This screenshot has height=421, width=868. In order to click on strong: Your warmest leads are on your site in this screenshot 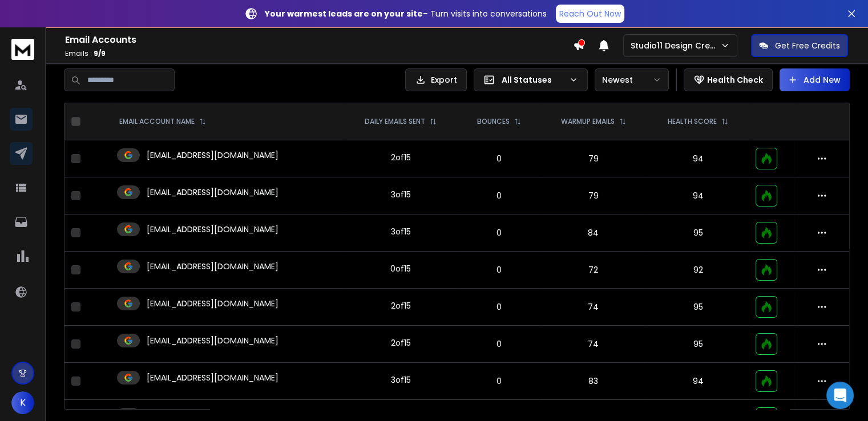, I will do `click(343, 14)`.